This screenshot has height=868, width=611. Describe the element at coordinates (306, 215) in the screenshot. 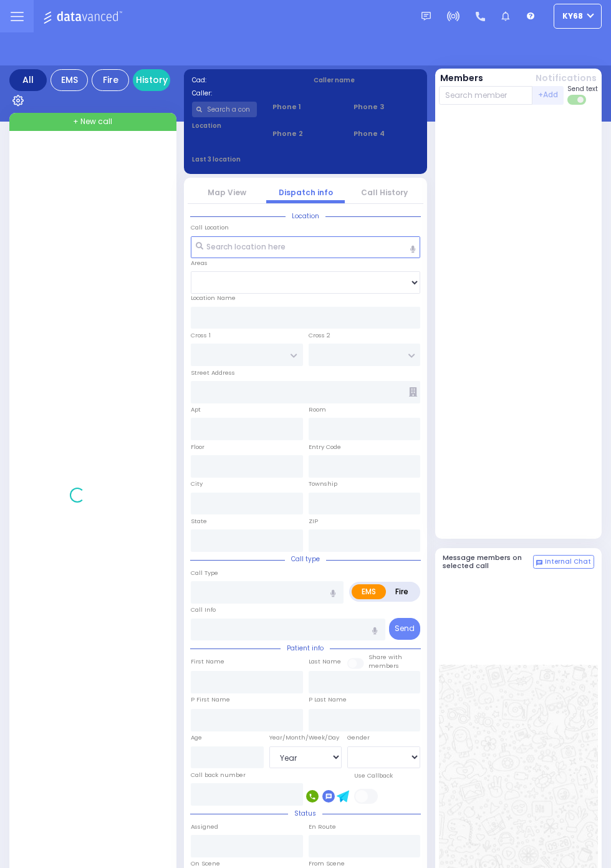

I see `span: Location` at that location.